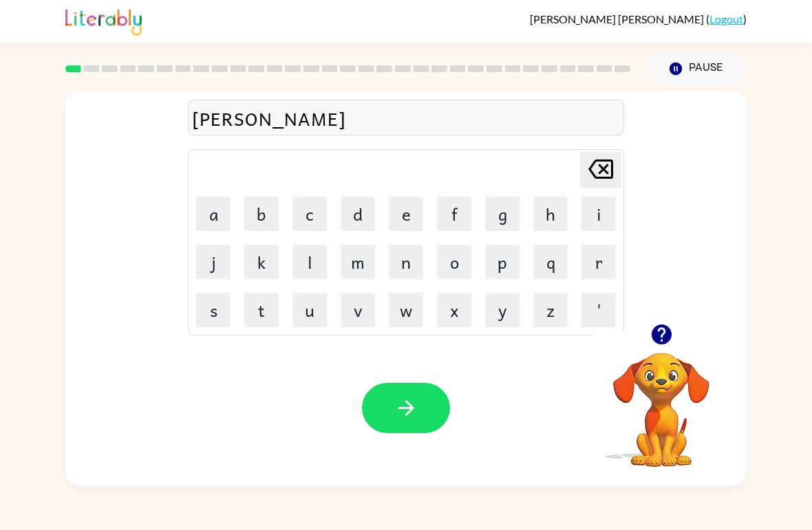 The height and width of the screenshot is (530, 812). What do you see at coordinates (213, 214) in the screenshot?
I see `button: a` at bounding box center [213, 214].